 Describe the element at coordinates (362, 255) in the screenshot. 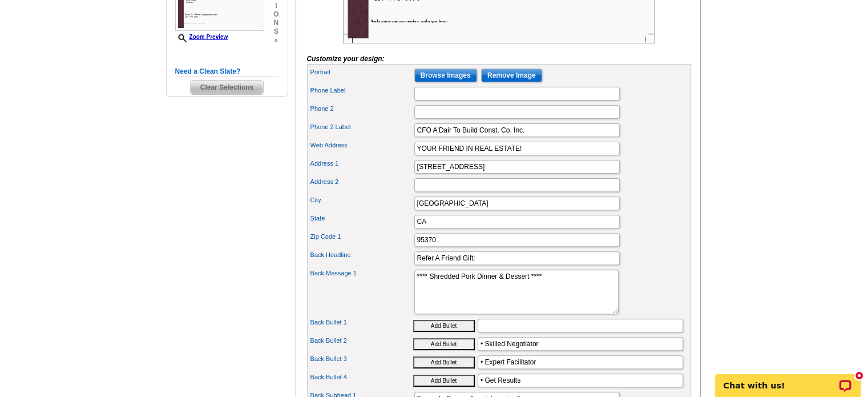

I see `label: Back Headline` at that location.